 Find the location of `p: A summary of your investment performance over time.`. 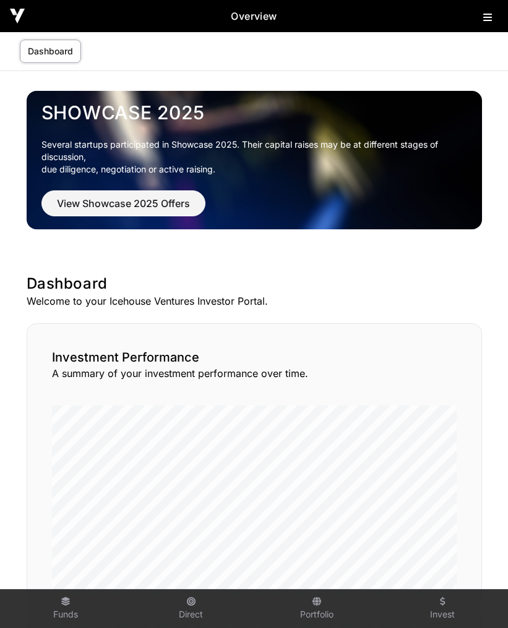

p: A summary of your investment performance over time. is located at coordinates (254, 374).